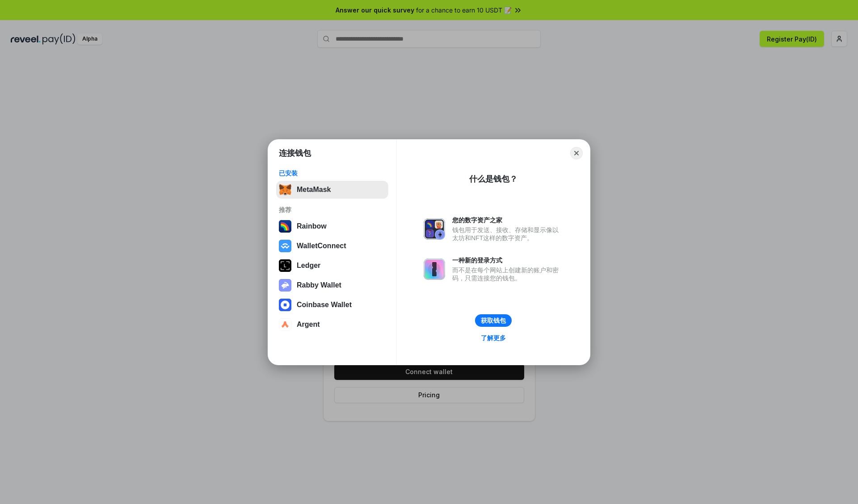  I want to click on div: 钱包用于发送、接收、存储和显示像以太坊和NFT这样的数字资产。, so click(508, 234).